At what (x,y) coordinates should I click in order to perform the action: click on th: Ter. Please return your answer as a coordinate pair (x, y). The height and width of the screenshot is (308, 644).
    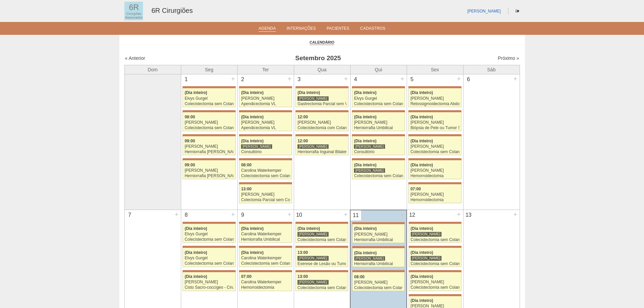
    Looking at the image, I should click on (266, 69).